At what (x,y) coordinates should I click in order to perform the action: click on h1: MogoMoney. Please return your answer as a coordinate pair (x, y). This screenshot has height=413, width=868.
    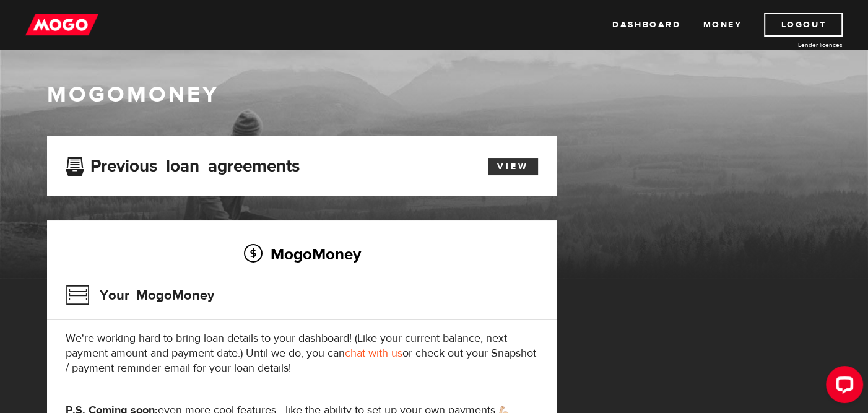
    Looking at the image, I should click on (434, 95).